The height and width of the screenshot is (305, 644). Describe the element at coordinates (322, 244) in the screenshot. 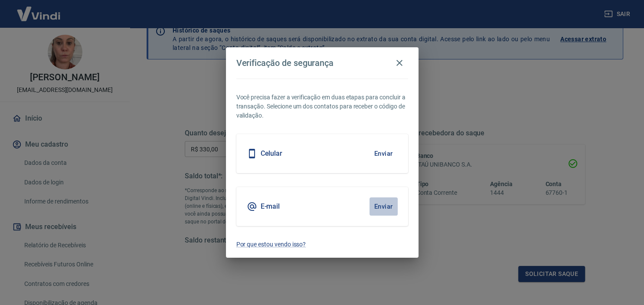

I see `a: Por que estou vendo isso?` at that location.